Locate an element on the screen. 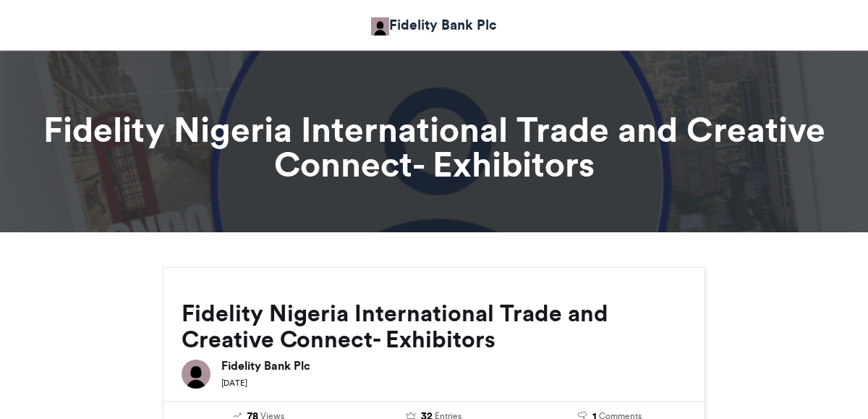 The image size is (868, 419). a: Fidelity Bank Plc is located at coordinates (434, 24).